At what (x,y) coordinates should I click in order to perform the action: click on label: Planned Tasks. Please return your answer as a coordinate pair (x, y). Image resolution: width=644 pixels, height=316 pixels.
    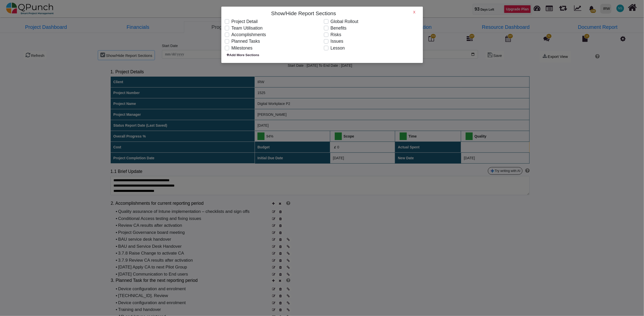
    Looking at the image, I should click on (246, 41).